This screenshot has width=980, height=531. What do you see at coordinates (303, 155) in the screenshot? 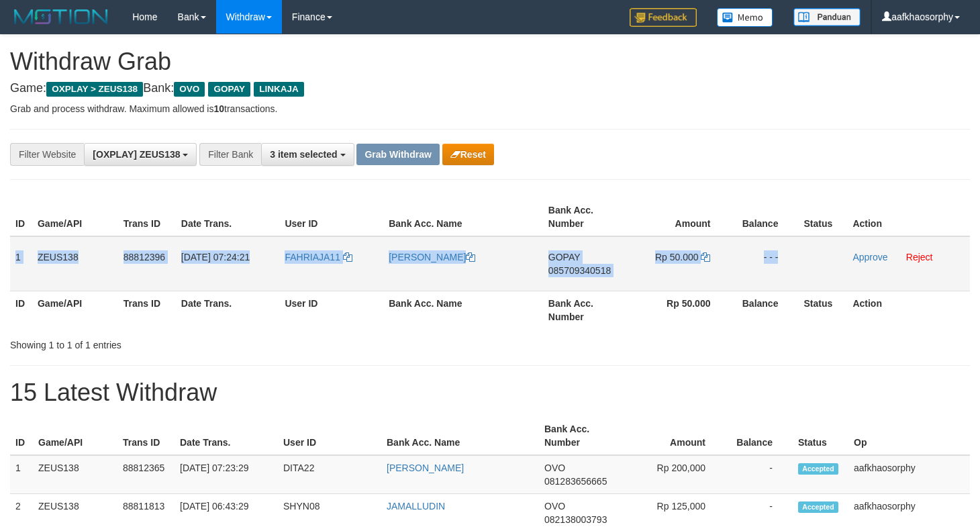
I see `span: 3 item selected` at bounding box center [303, 155].